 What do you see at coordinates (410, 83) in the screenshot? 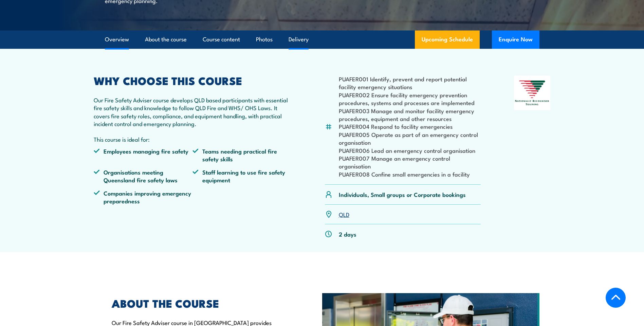
I see `li: PUAFER001 Identify, prevent and report potential facility emergency situations` at bounding box center [410, 83].